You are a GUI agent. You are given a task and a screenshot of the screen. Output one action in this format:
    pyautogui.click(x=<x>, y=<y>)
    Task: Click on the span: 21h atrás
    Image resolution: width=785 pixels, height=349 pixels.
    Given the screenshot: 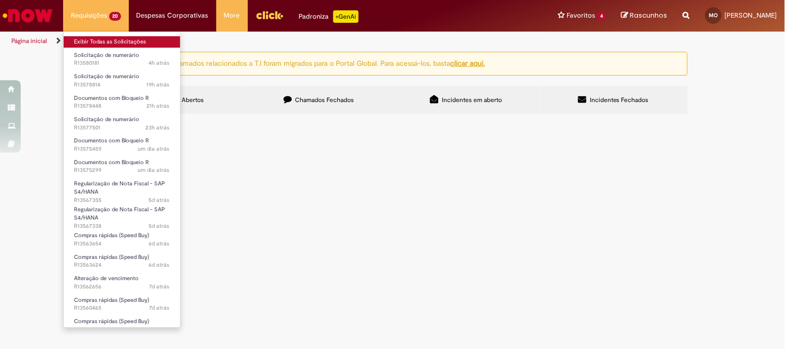 What is the action you would take?
    pyautogui.click(x=158, y=106)
    